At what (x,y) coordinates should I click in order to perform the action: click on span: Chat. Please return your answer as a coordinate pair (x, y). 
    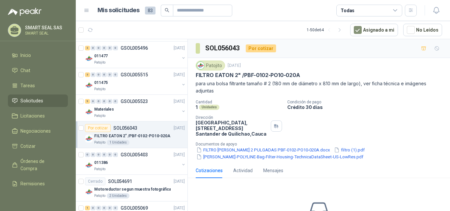
    Looking at the image, I should click on (25, 71).